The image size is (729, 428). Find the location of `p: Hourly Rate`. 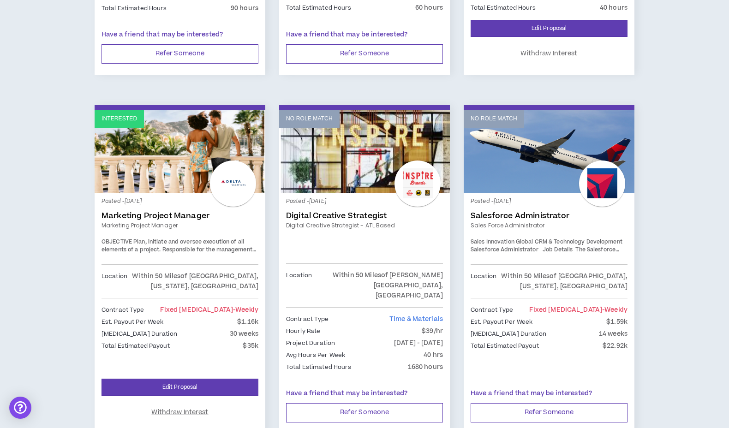

p: Hourly Rate is located at coordinates (303, 331).